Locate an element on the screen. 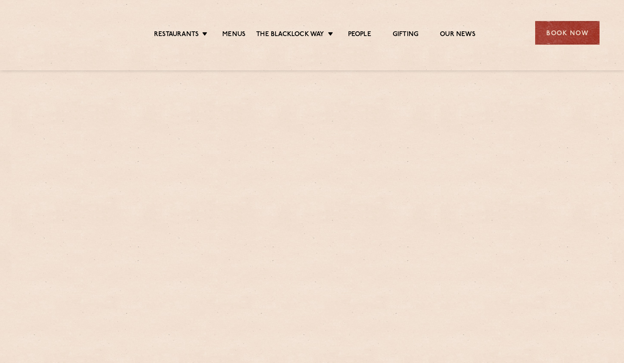 This screenshot has height=363, width=624. a: Gifting is located at coordinates (406, 35).